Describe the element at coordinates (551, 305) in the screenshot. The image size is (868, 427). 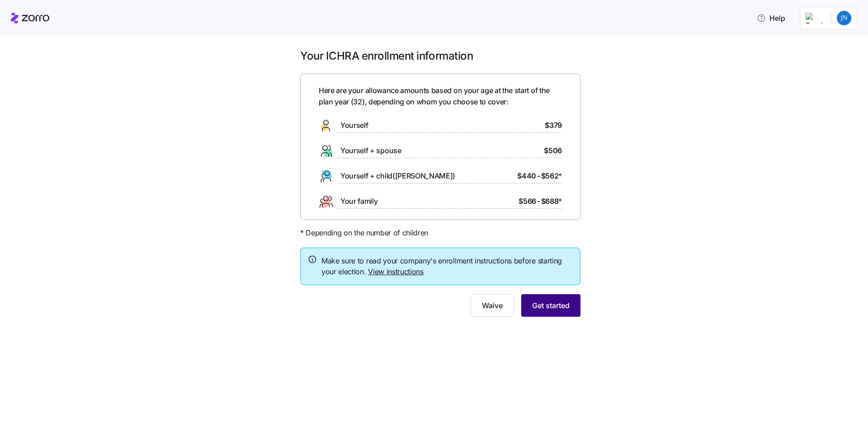
I see `button: Get started` at that location.